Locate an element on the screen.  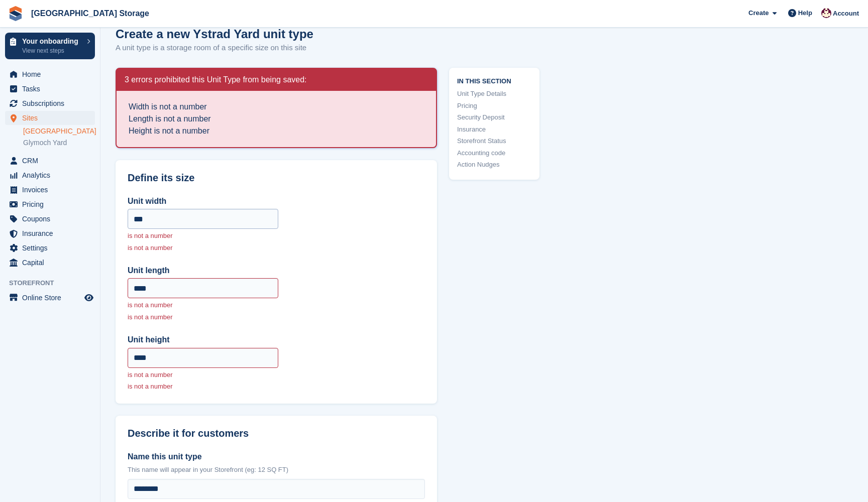
span: Insurance is located at coordinates (52, 233).